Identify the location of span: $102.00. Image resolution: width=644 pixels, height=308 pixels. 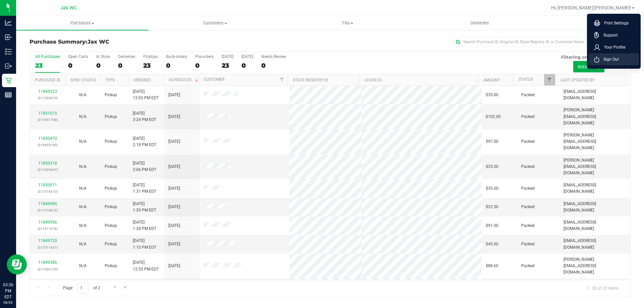
(493, 117).